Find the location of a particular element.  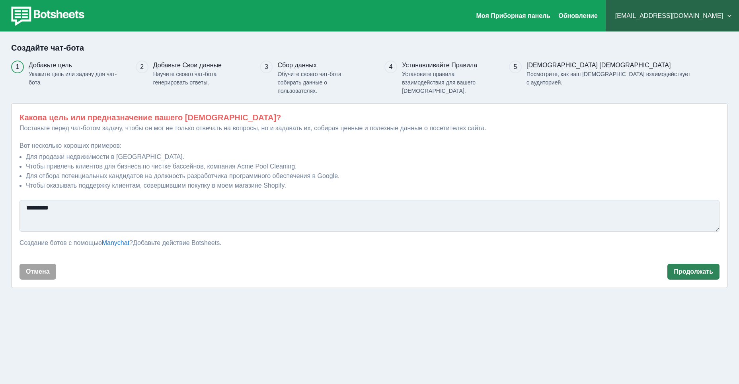

a: Manychat is located at coordinates (115, 242).